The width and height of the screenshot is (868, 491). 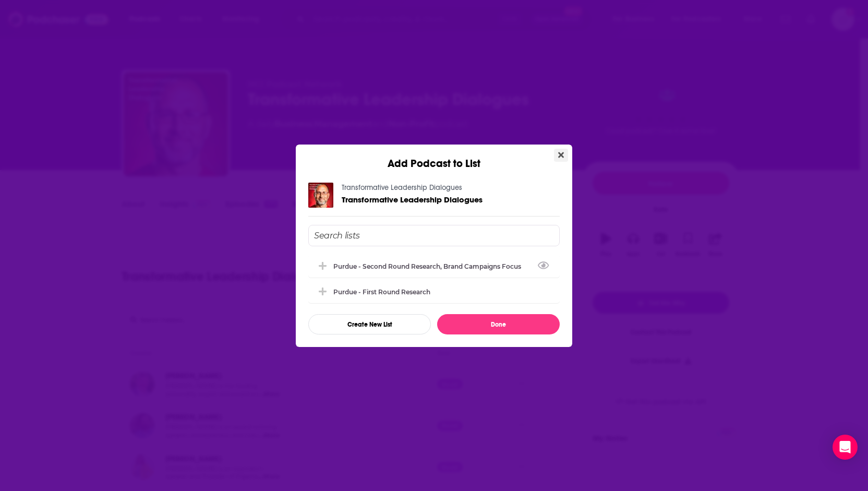 I want to click on button: Close, so click(x=561, y=155).